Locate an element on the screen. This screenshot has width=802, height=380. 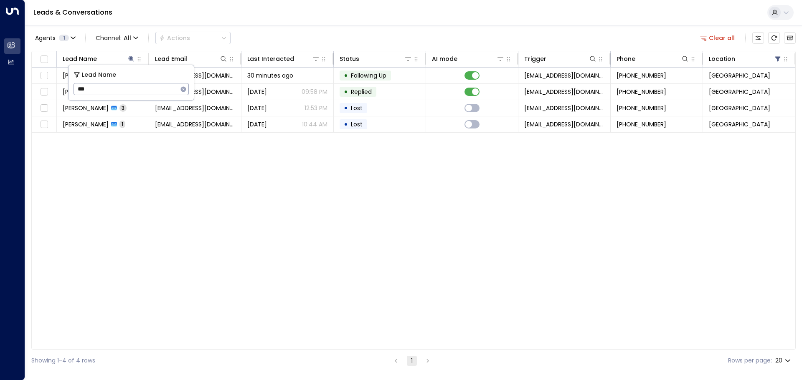
span: All is located at coordinates (127, 38).